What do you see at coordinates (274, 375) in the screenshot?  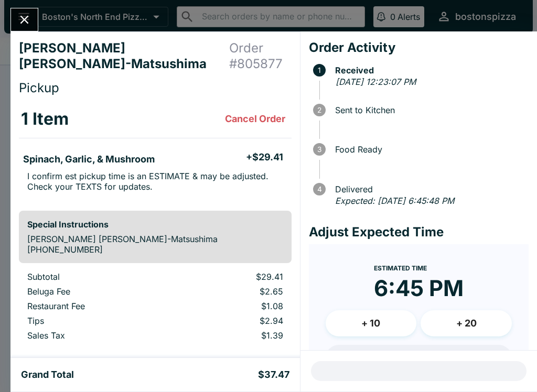 I see `h5: $37.47` at bounding box center [274, 375].